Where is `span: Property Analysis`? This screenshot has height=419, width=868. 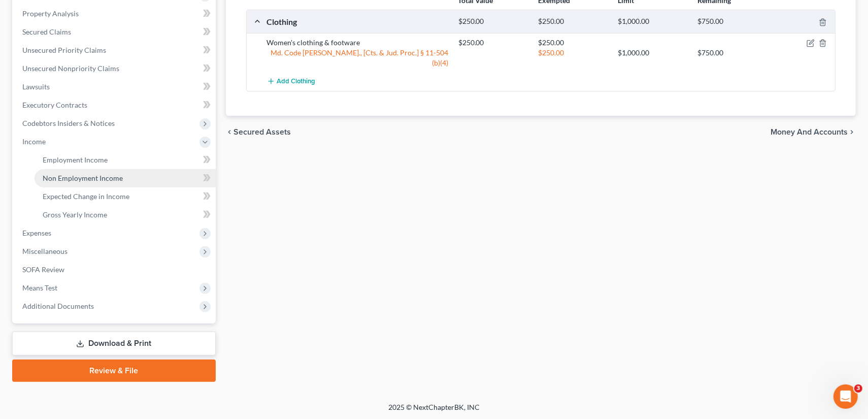
span: Property Analysis is located at coordinates (50, 13).